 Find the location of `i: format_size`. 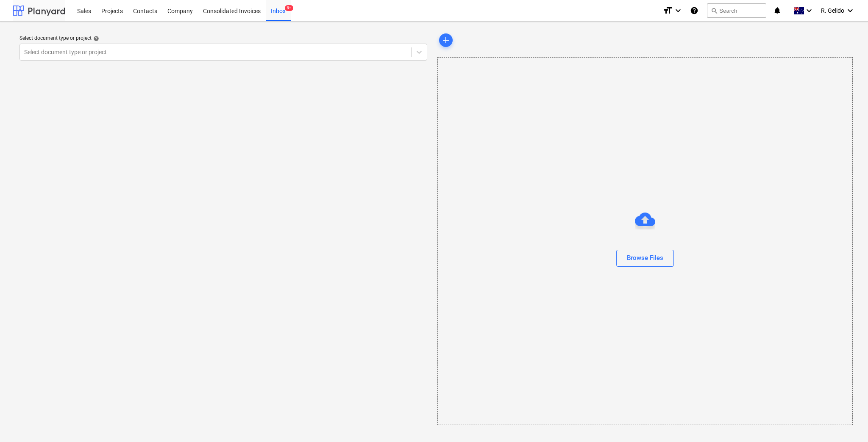

i: format_size is located at coordinates (667, 11).